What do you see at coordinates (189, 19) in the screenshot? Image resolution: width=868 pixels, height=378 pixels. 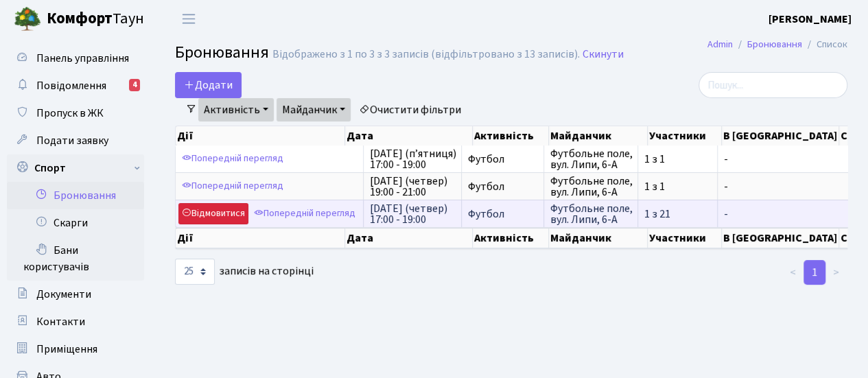 I see `button: Переключити навігацію` at bounding box center [189, 19].